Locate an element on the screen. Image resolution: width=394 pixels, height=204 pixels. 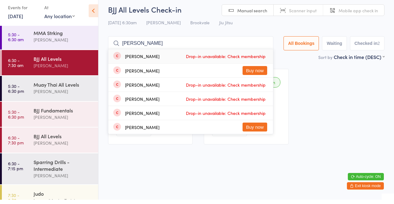
input: Search is located at coordinates (190, 48).